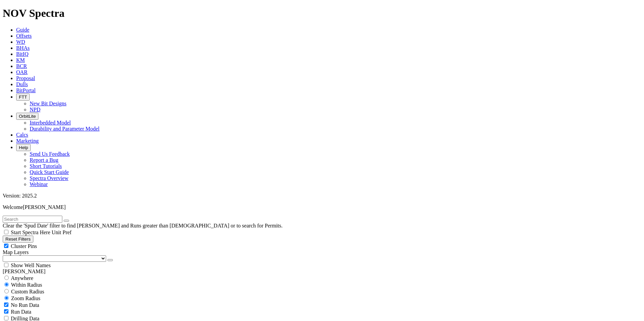 This screenshot has width=644, height=321. I want to click on a: BitIQ, so click(22, 54).